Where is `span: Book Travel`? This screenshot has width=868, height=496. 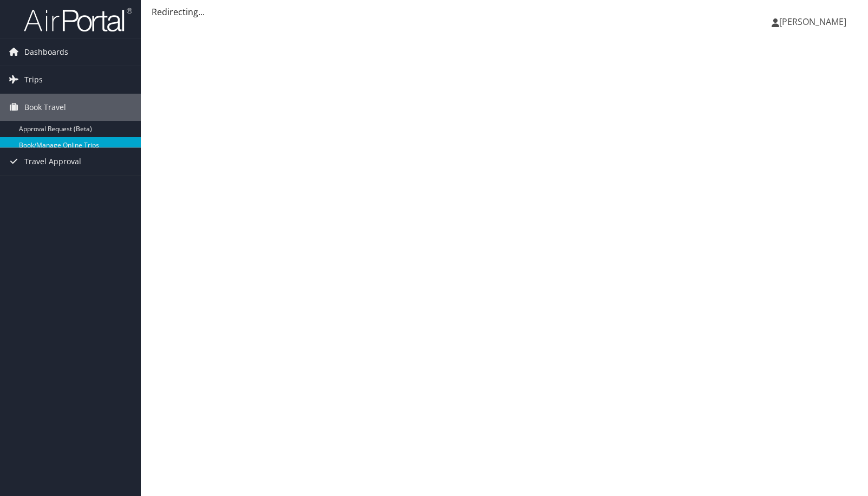
span: Book Travel is located at coordinates (45, 107).